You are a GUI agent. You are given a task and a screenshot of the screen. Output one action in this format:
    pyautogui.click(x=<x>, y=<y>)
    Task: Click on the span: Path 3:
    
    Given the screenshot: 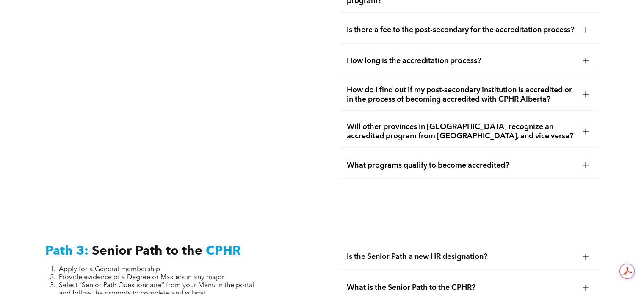 What is the action you would take?
    pyautogui.click(x=67, y=251)
    